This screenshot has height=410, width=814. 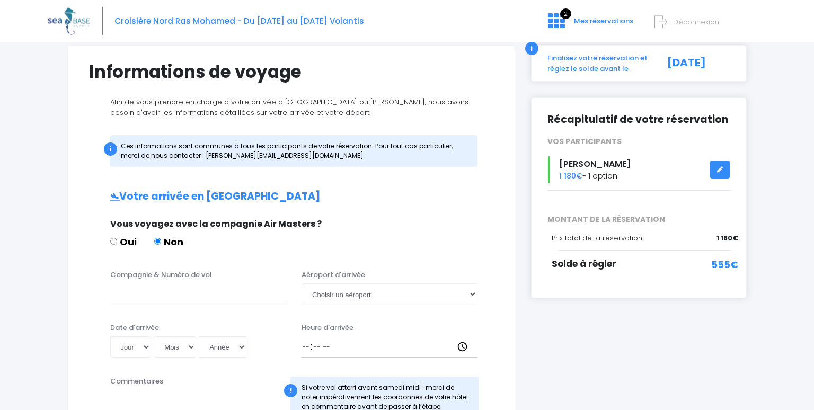 What do you see at coordinates (597, 63) in the screenshot?
I see `div: Finalisez votre réservation et réglez le solde avant le` at bounding box center [597, 63].